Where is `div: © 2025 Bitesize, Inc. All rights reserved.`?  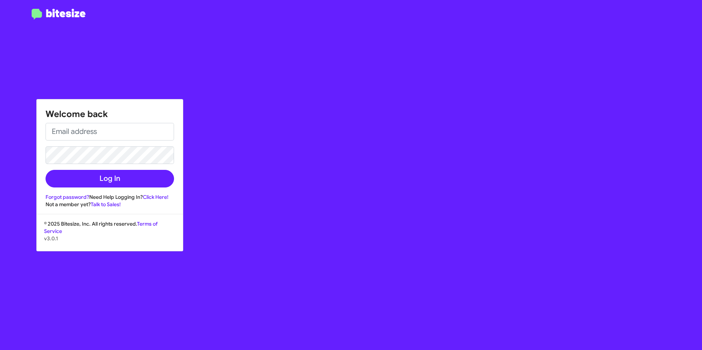 div: © 2025 Bitesize, Inc. All rights reserved. is located at coordinates (110, 236).